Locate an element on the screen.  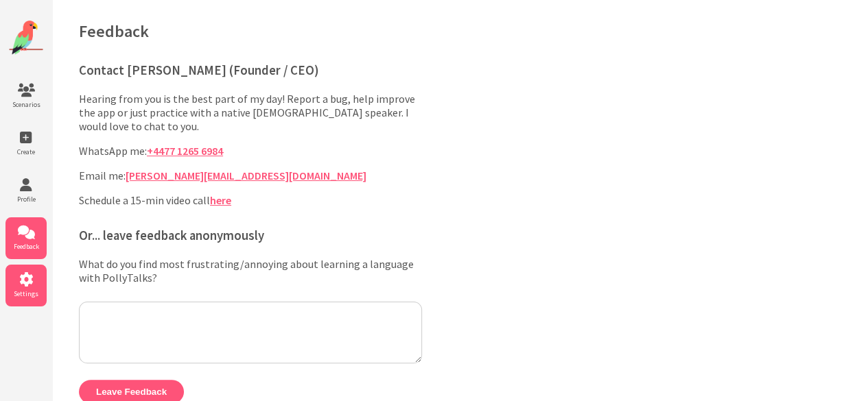
a: here is located at coordinates (220, 200).